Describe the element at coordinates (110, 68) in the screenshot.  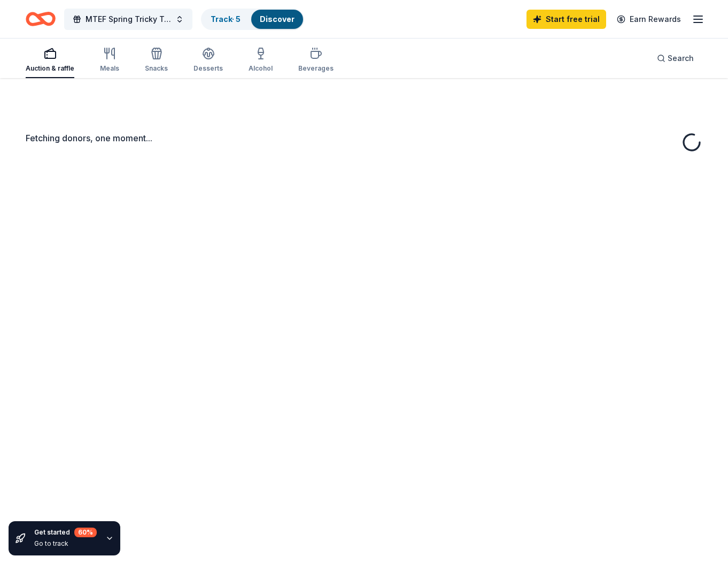
I see `div: Meals` at that location.